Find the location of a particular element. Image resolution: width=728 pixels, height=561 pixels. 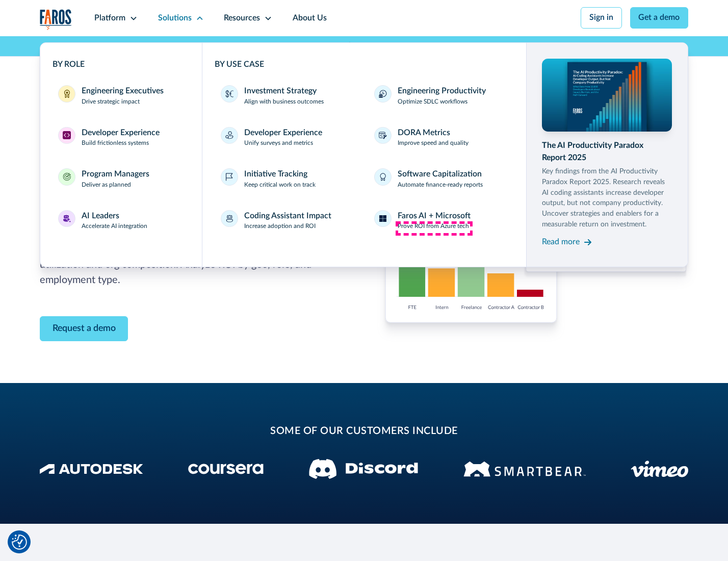

img: Program Managers is located at coordinates (67, 177).